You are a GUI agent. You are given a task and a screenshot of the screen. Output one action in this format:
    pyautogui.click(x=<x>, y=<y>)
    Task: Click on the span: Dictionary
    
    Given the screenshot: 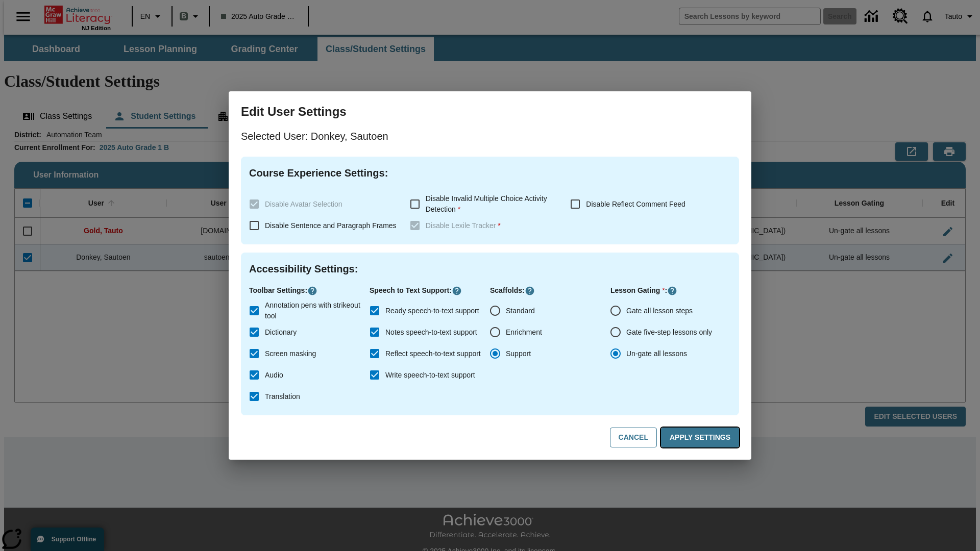 What is the action you would take?
    pyautogui.click(x=281, y=332)
    